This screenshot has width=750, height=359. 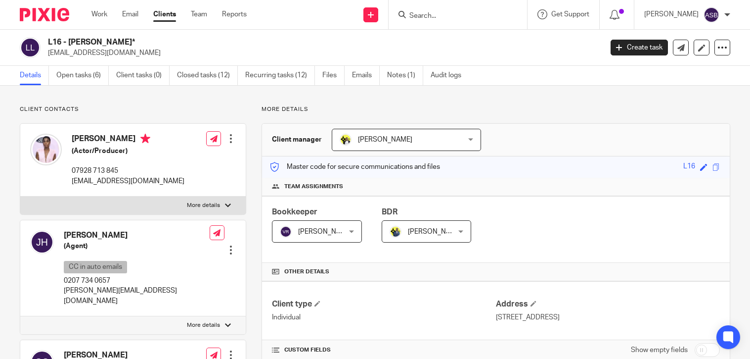 What do you see at coordinates (136, 280) in the screenshot?
I see `p: 0207 734 0657` at bounding box center [136, 280].